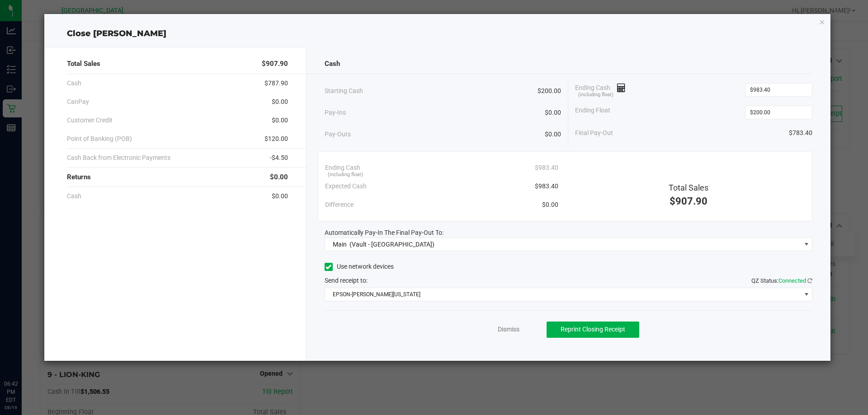 This screenshot has width=868, height=415. I want to click on div: Returns, so click(177, 177).